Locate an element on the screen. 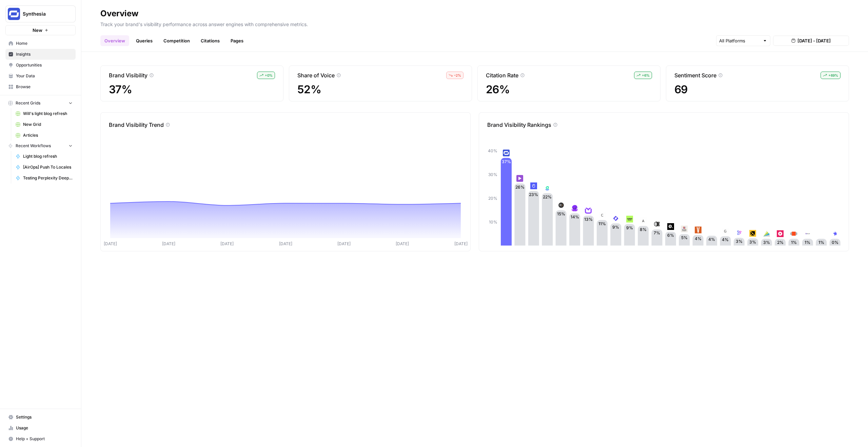 This screenshot has width=868, height=447. button: New is located at coordinates (40, 30).